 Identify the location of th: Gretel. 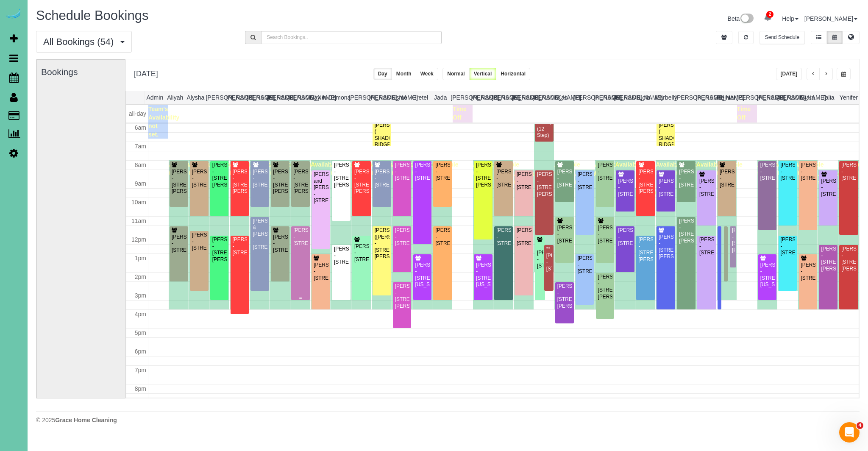
(420, 98).